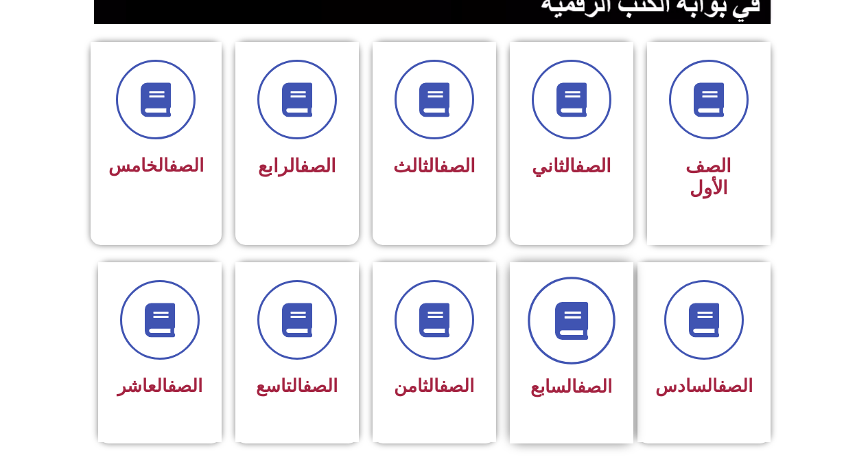 The image size is (868, 462). What do you see at coordinates (571, 387) in the screenshot?
I see `span: السابع` at bounding box center [571, 387].